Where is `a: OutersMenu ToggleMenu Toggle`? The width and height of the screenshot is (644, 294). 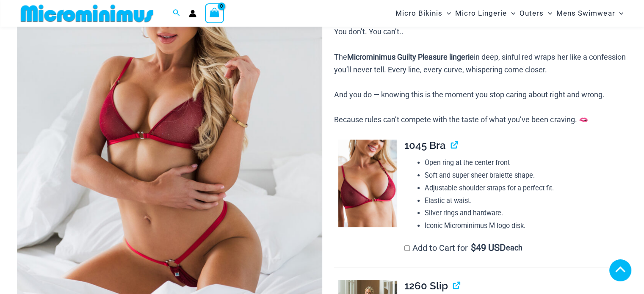 a: OutersMenu ToggleMenu Toggle is located at coordinates (536, 13).